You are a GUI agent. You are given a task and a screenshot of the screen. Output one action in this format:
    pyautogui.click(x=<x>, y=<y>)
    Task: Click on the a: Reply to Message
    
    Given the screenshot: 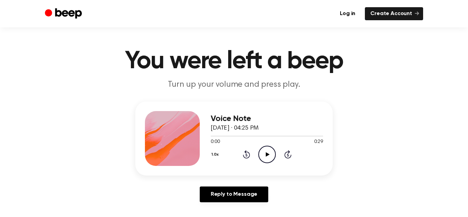 What is the action you would take?
    pyautogui.click(x=234, y=194)
    